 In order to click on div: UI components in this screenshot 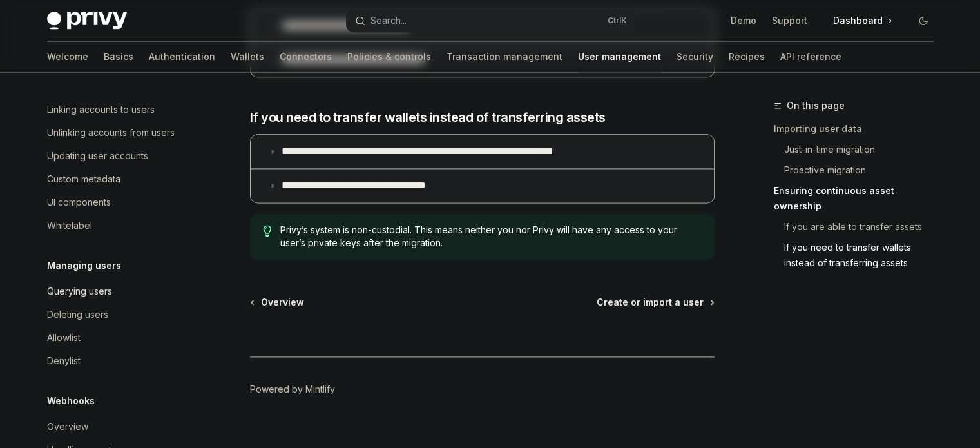, I will do `click(79, 203)`.